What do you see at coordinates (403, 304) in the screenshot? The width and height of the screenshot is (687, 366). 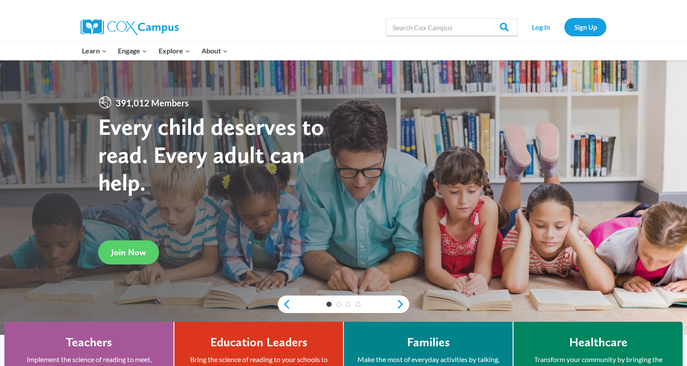 I see `a: next` at bounding box center [403, 304].